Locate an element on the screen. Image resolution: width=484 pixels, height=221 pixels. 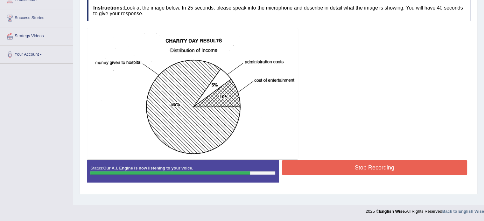
a: Your Account is located at coordinates (37, 54).